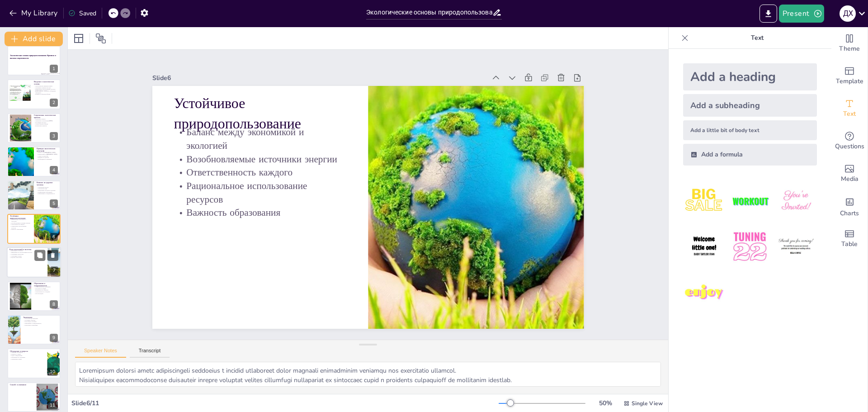  I want to click on span: Charts, so click(849, 214).